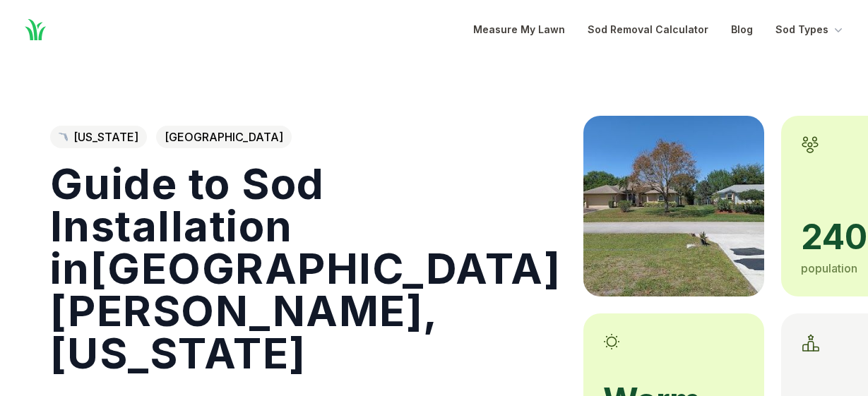 The width and height of the screenshot is (868, 396). I want to click on span: population, so click(829, 269).